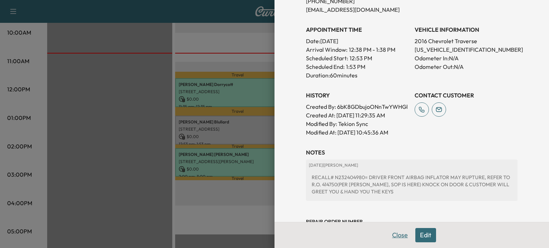 The image size is (549, 248). Describe the element at coordinates (360, 58) in the screenshot. I see `p: 12:53 PM` at that location.